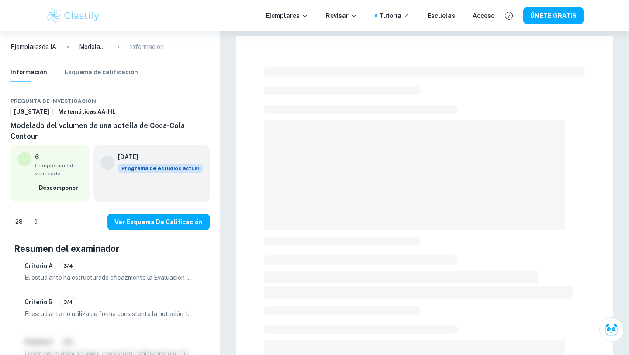 The height and width of the screenshot is (355, 629). What do you see at coordinates (337, 16) in the screenshot?
I see `font: Revisar` at bounding box center [337, 16].